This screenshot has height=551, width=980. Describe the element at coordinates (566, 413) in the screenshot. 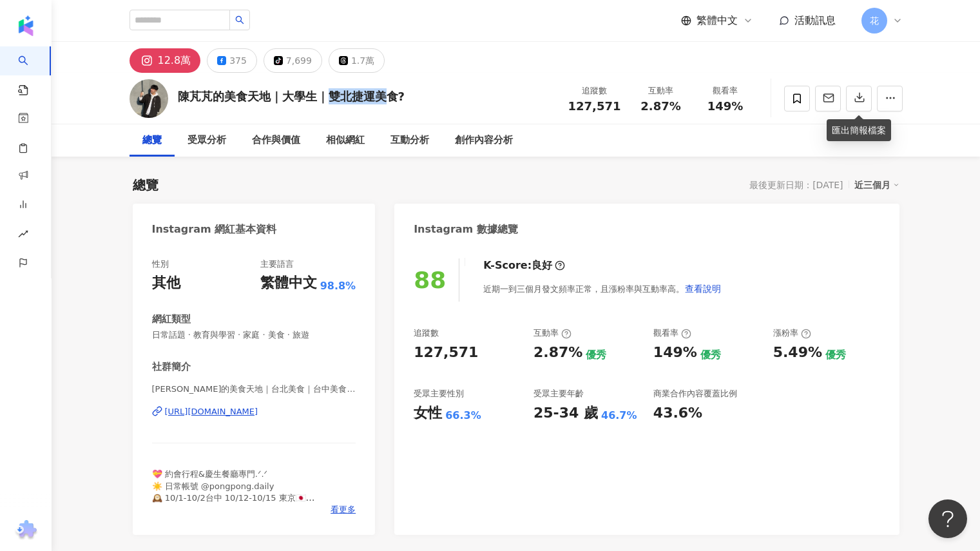

I see `div: 25-34 歲` at that location.